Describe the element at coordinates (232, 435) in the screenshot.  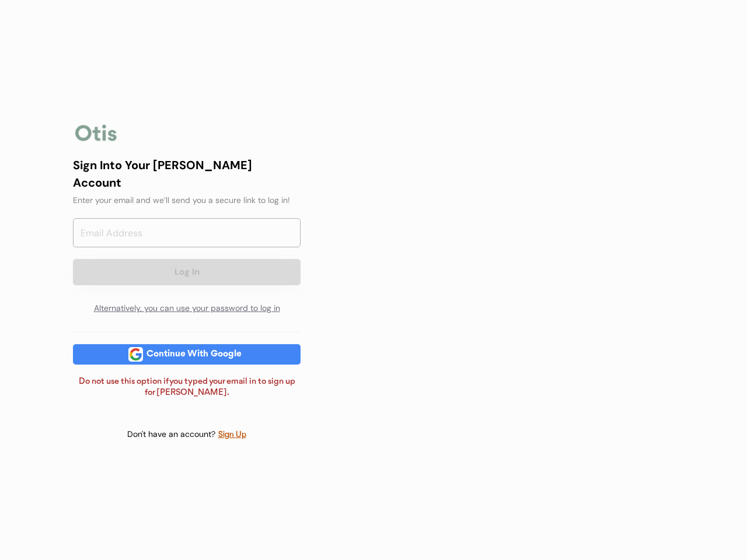
I see `div: Sign Up` at that location.